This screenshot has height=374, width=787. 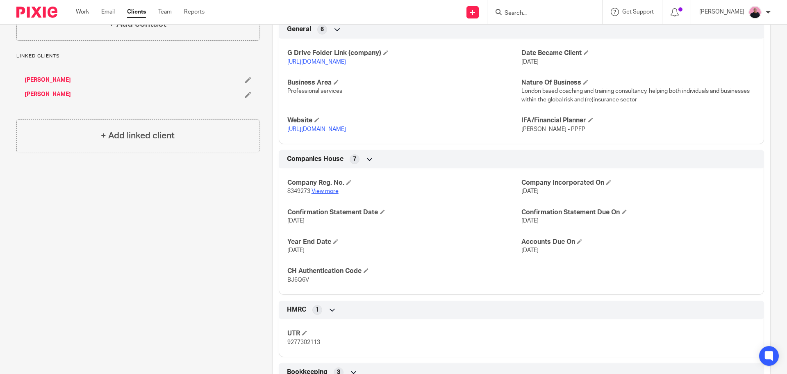 What do you see at coordinates (638, 82) in the screenshot?
I see `h4: Nature Of Business` at bounding box center [638, 82].